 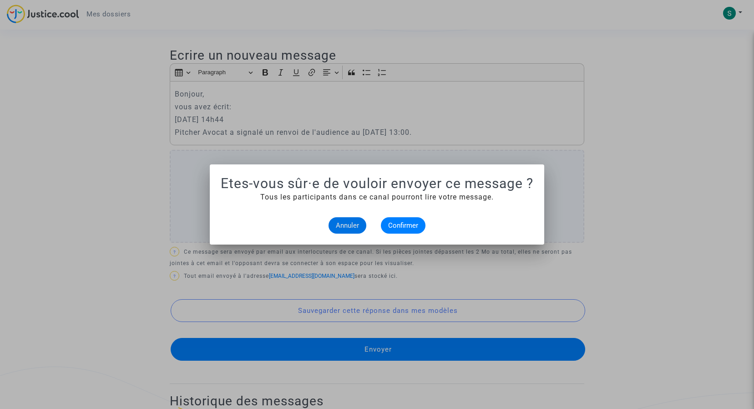 What do you see at coordinates (377, 197) in the screenshot?
I see `span: Tous les participants dans ce canal pourront lire votre message.` at bounding box center [377, 197].